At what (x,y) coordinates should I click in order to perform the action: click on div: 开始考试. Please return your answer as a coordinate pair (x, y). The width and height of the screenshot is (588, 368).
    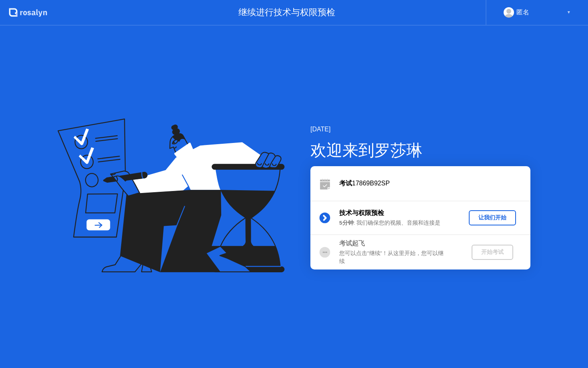
    Looking at the image, I should click on (493, 252).